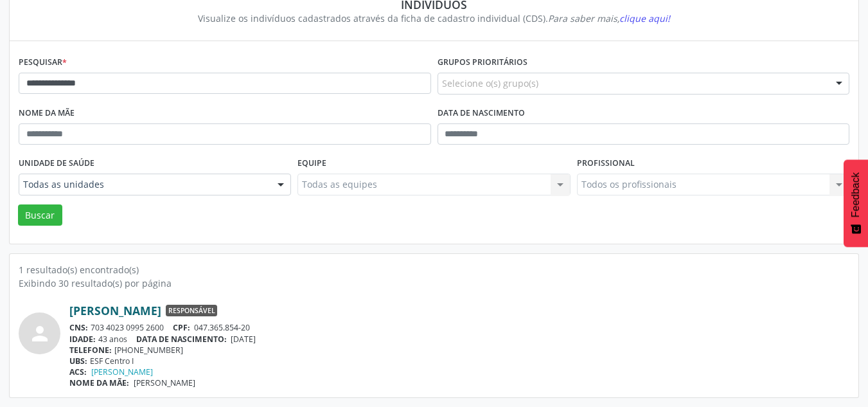 The width and height of the screenshot is (868, 407). Describe the element at coordinates (78, 327) in the screenshot. I see `span: CNS:` at that location.